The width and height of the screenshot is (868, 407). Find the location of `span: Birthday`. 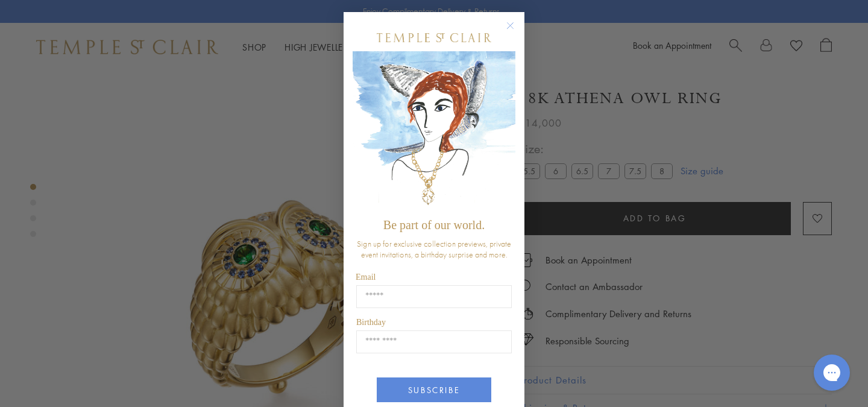

span: Birthday is located at coordinates (371, 322).